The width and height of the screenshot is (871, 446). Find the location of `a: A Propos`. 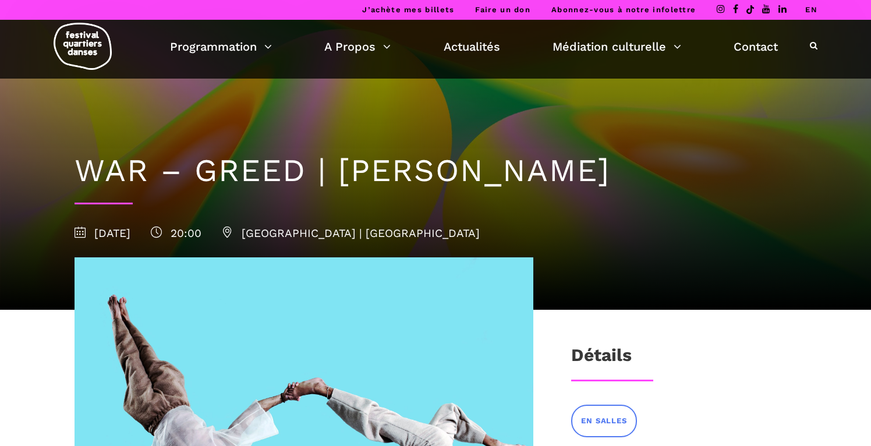

a: A Propos is located at coordinates (357, 47).